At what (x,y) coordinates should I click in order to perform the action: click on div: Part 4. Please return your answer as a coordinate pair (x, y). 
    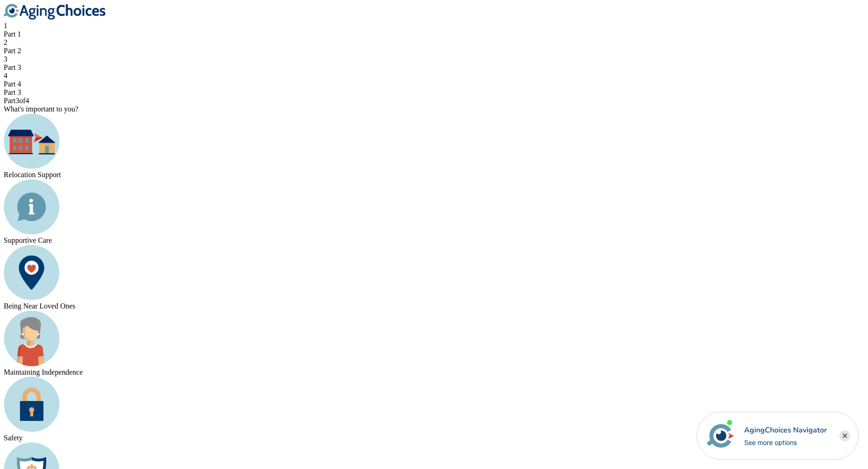
    Looking at the image, I should click on (434, 84).